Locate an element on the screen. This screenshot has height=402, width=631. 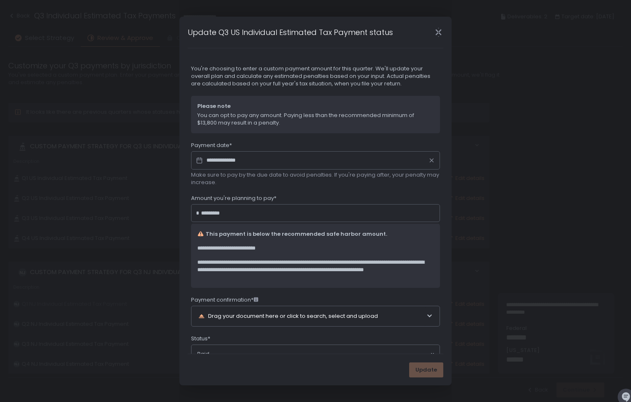
div: Search for option is located at coordinates (315, 354).